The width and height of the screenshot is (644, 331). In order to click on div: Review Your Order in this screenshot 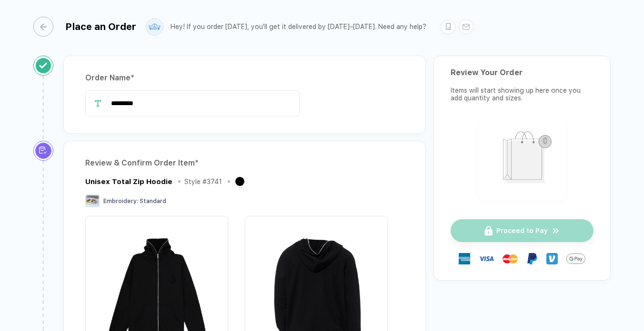, I will do `click(522, 72)`.